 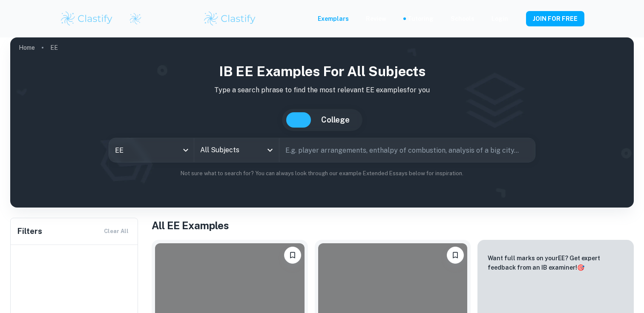 I want to click on a: Home, so click(x=27, y=48).